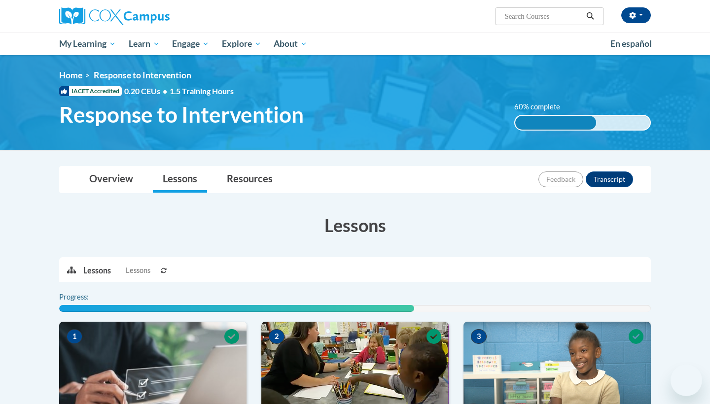 Image resolution: width=710 pixels, height=404 pixels. What do you see at coordinates (153, 16) in the screenshot?
I see `a: Cox Campus` at bounding box center [153, 16].